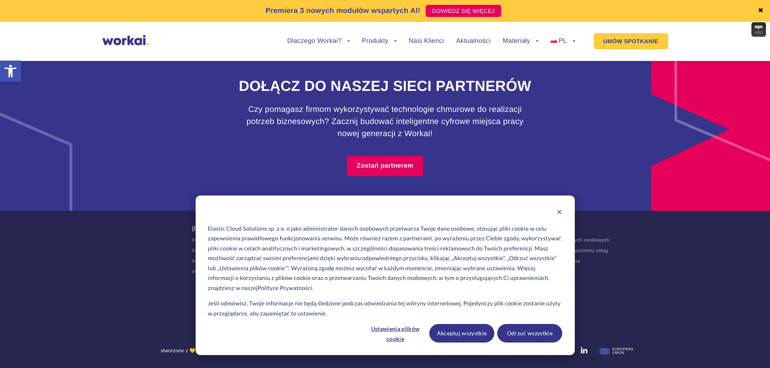 The image size is (770, 368). What do you see at coordinates (385, 259) in the screenshot?
I see `p: Elastic Cloud Solutions sp. z o. o jako administrator danych osobowych przetwarza Twoje dane osob...` at bounding box center [385, 259].